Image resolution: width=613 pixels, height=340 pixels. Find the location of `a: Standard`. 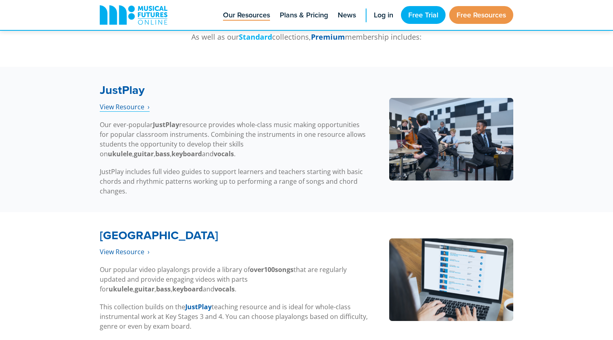

a: Standard is located at coordinates (255, 37).